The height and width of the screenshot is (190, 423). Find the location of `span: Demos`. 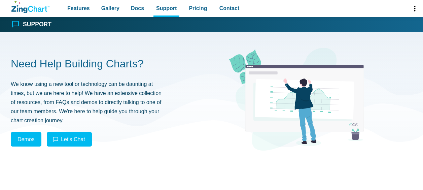

span: Demos is located at coordinates (26, 139).